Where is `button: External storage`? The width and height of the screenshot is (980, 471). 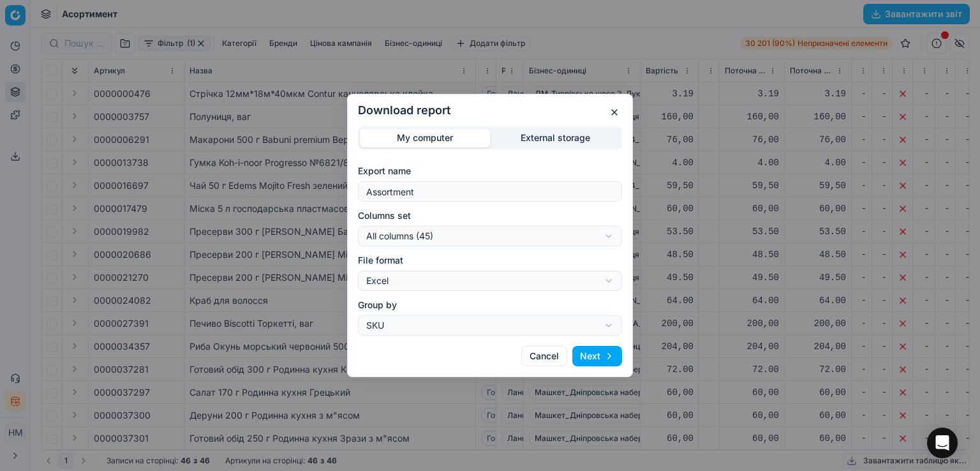
button: External storage is located at coordinates (554, 137).